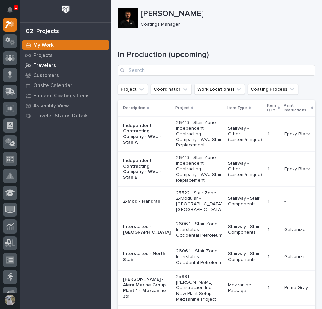  I want to click on a: My Work, so click(66, 45).